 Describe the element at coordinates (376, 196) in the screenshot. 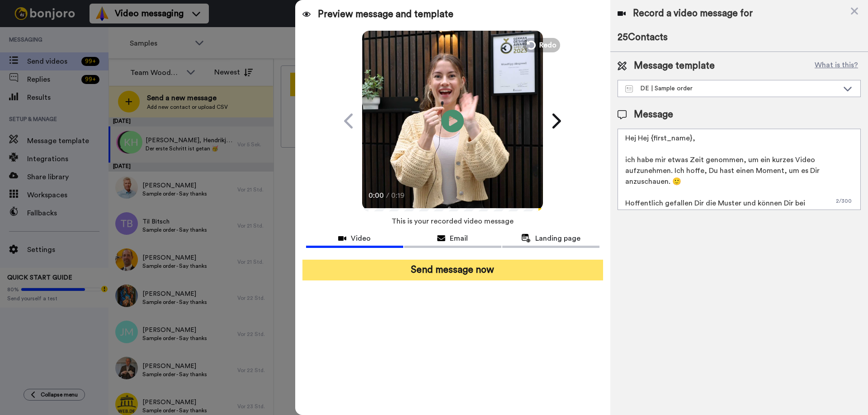

I see `span: 0:00` at that location.